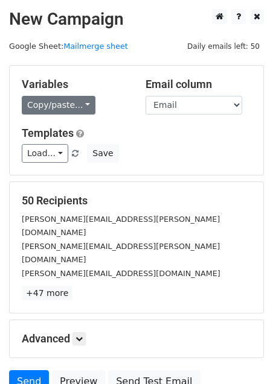 Image resolution: width=273 pixels, height=384 pixels. What do you see at coordinates (59, 105) in the screenshot?
I see `a: Copy/paste...` at bounding box center [59, 105].